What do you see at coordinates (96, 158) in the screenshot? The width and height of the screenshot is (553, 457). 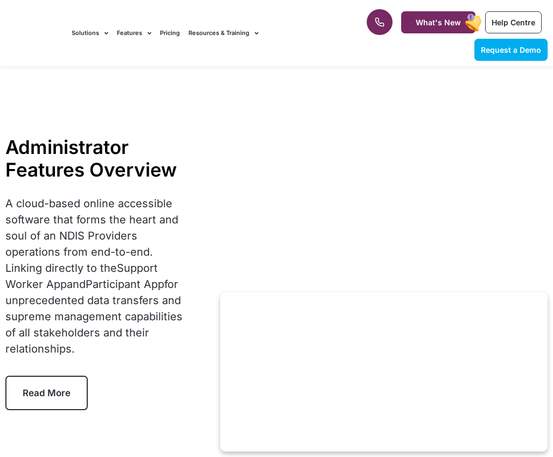 I see `h1: Administrator Features Overview` at bounding box center [96, 158].